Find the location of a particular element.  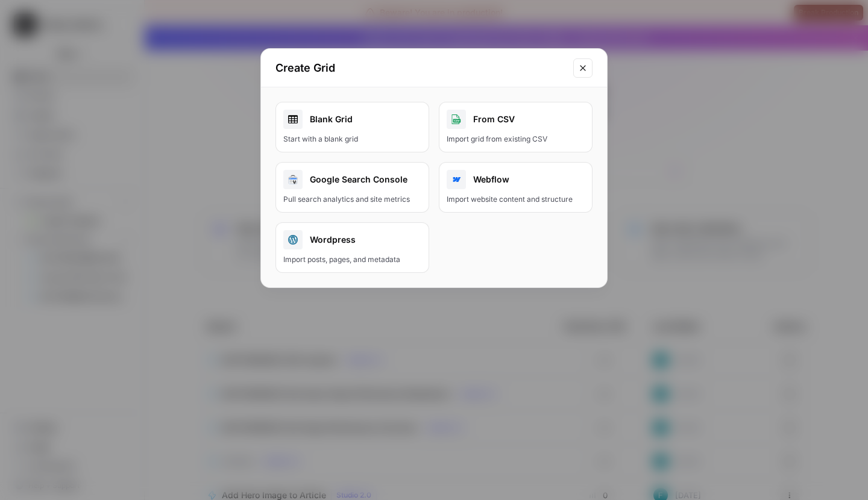

div: Import website content and structure is located at coordinates (515, 199).